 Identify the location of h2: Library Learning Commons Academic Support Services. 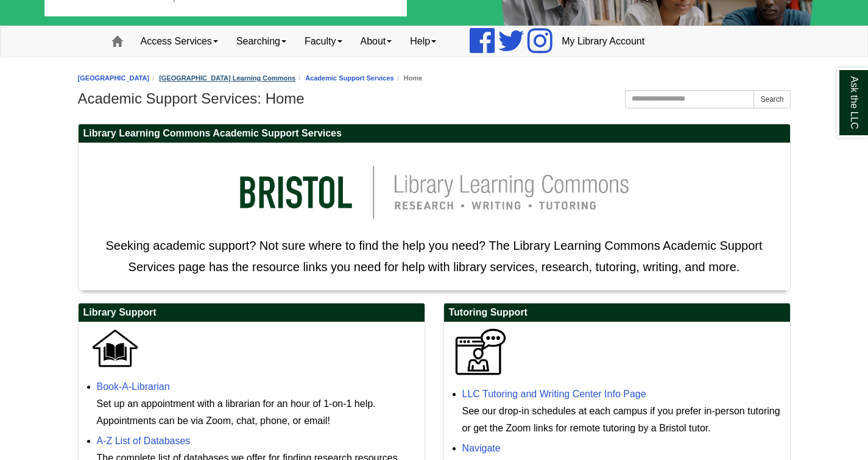
(434, 133).